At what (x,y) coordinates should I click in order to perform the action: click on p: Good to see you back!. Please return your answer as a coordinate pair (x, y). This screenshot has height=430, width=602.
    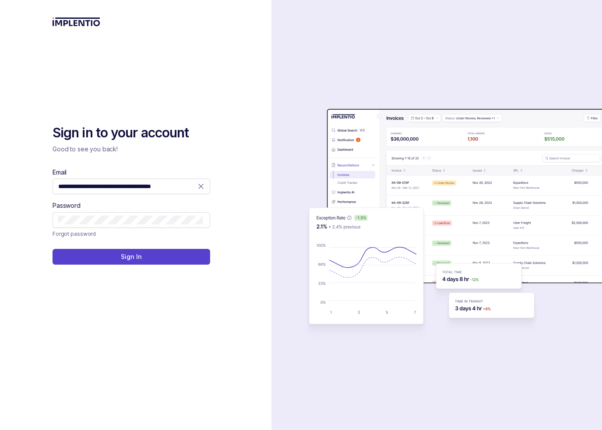
    Looking at the image, I should click on (131, 149).